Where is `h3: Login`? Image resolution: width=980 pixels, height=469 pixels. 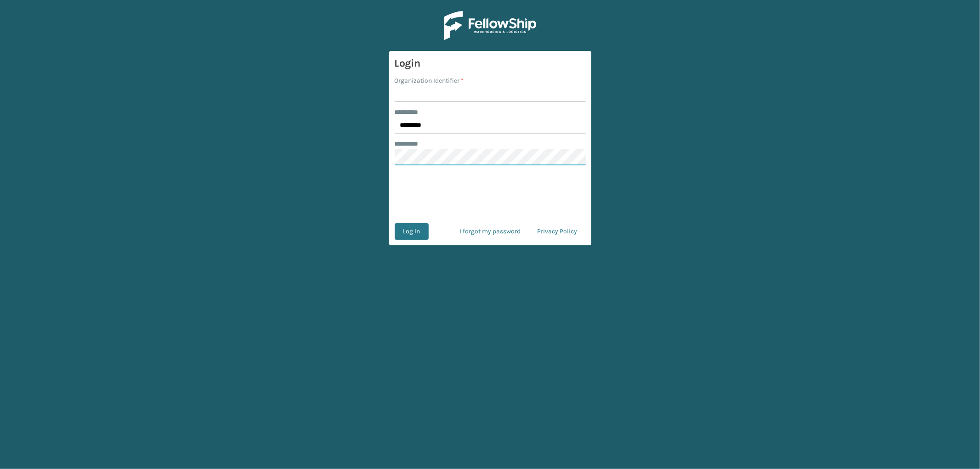 h3: Login is located at coordinates (490, 64).